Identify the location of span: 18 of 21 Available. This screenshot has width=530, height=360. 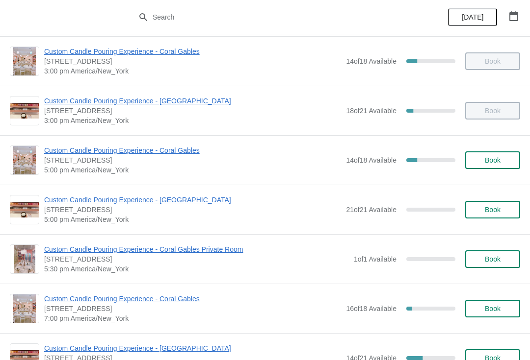
(371, 111).